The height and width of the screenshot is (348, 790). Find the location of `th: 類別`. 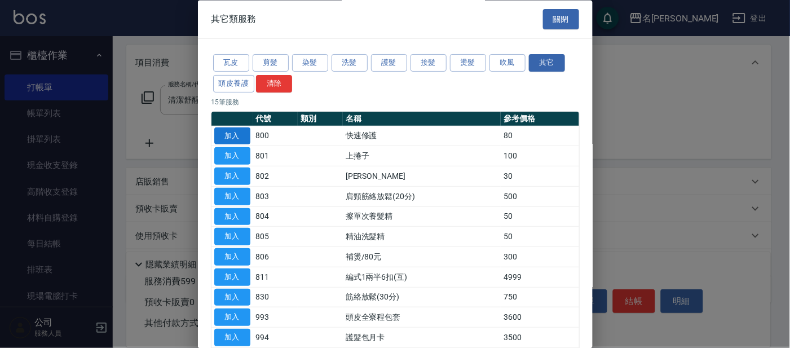

th: 類別 is located at coordinates (320, 119).